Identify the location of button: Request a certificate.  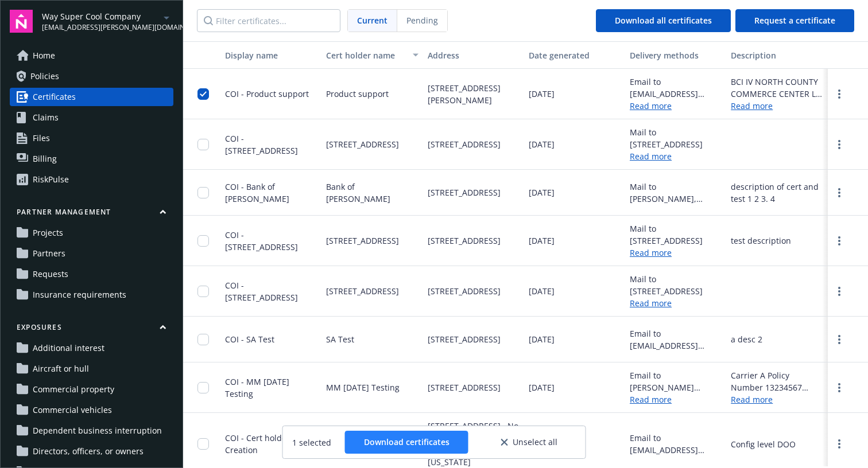
(794, 21).